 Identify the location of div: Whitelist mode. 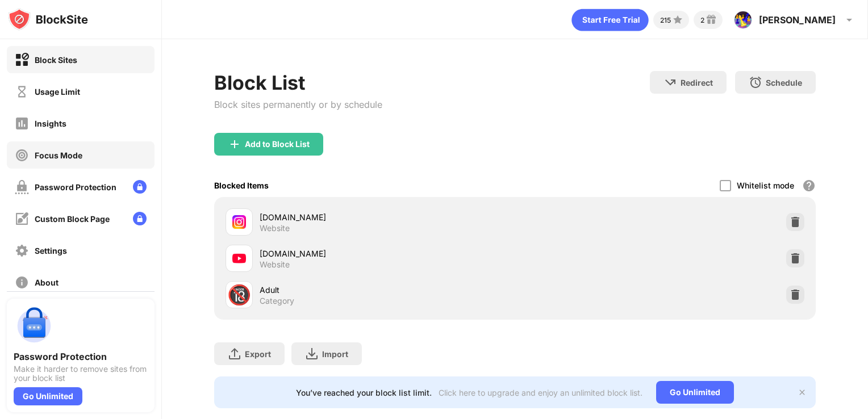
(765, 185).